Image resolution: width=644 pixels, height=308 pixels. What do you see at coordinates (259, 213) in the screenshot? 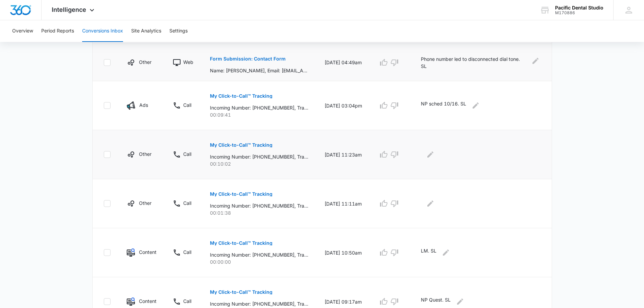
I see `p: 00:01:38` at bounding box center [259, 213].